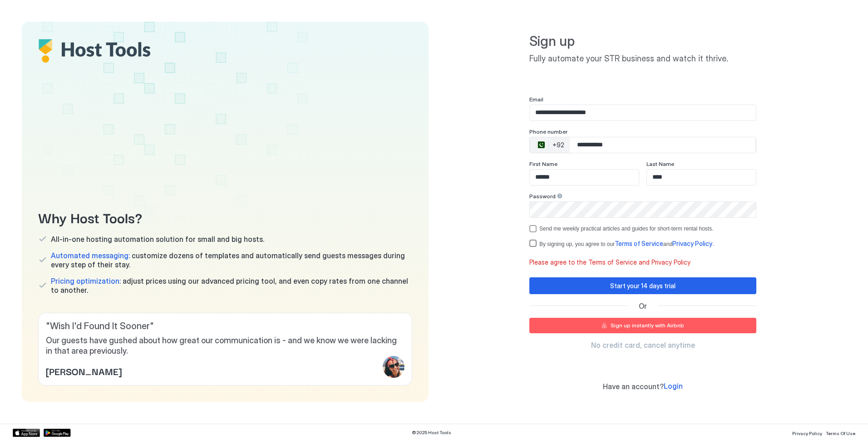  What do you see at coordinates (648, 229) in the screenshot?
I see `div: Send me weekly practical articles and guides for short-term rental hosts.` at bounding box center [648, 229].